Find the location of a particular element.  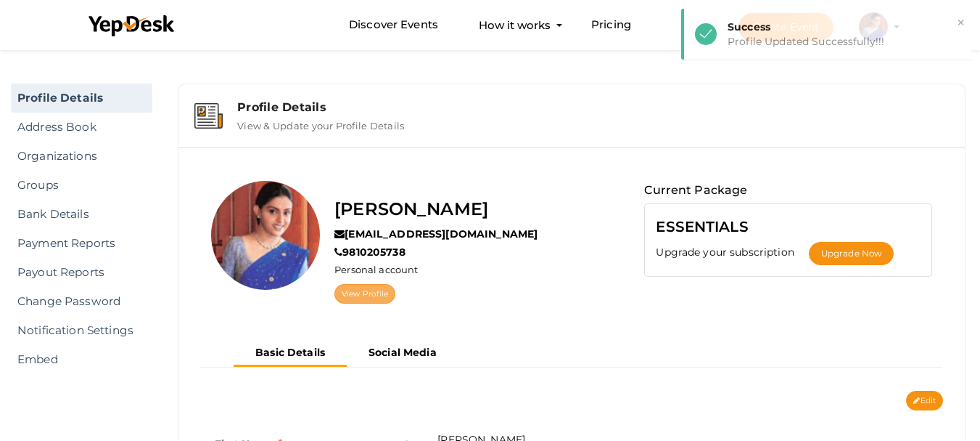

label: Current Package is located at coordinates (696, 190).